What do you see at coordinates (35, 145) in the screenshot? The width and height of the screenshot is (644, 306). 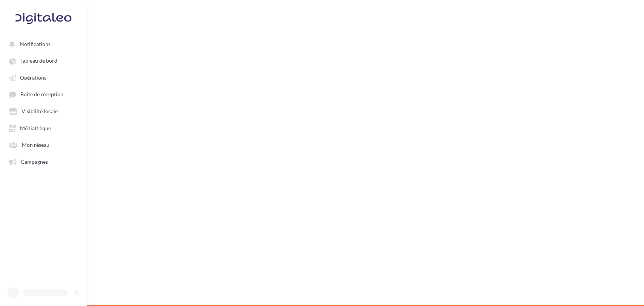 I see `span: Mon réseau` at bounding box center [35, 145].